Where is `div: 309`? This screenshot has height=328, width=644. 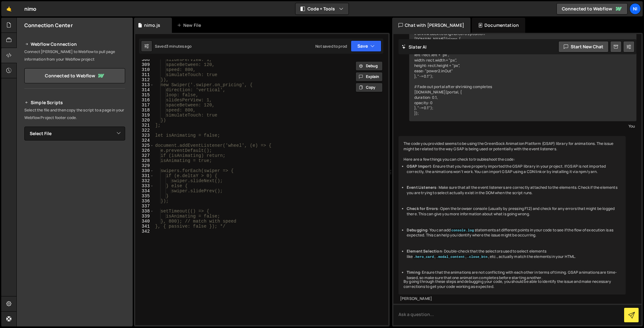
div: 309 is located at coordinates (144, 65).